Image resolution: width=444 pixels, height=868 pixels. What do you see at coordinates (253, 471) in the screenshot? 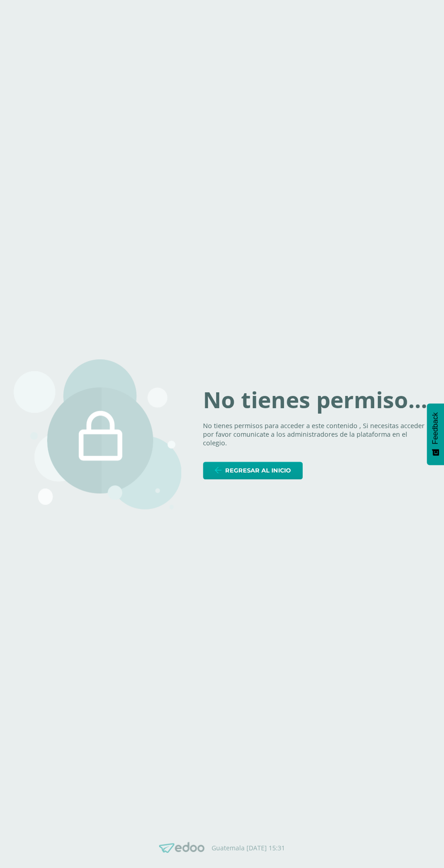
I see `a: Regresar al inicio` at bounding box center [253, 471].